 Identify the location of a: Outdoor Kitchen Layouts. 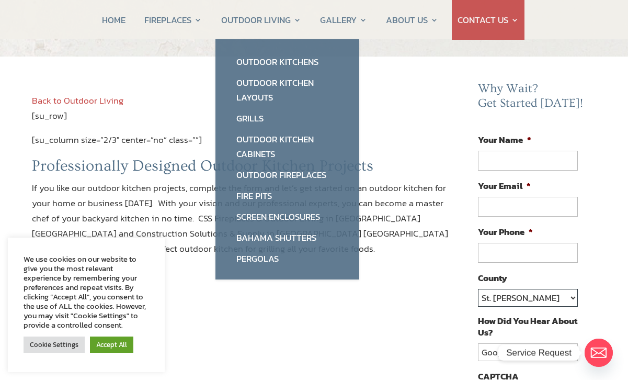
(287, 90).